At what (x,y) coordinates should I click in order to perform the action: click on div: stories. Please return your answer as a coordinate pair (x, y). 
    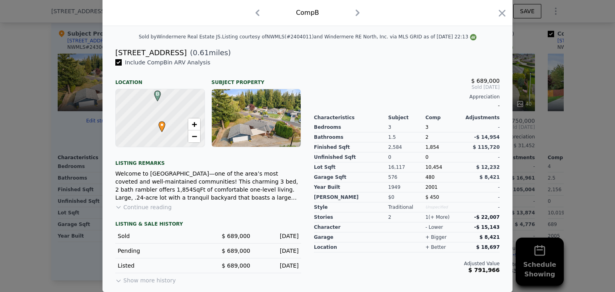
    Looking at the image, I should click on (351, 217).